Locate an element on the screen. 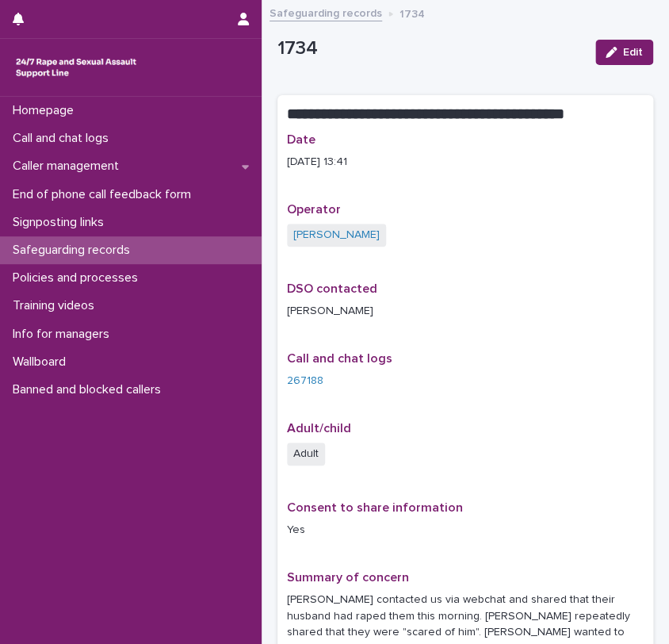 The height and width of the screenshot is (644, 669). p: Training videos is located at coordinates (56, 305).